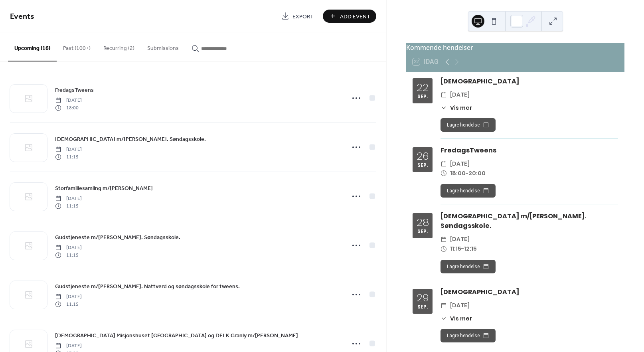  Describe the element at coordinates (515, 47) in the screenshot. I see `div: Kommende hendelser` at that location.